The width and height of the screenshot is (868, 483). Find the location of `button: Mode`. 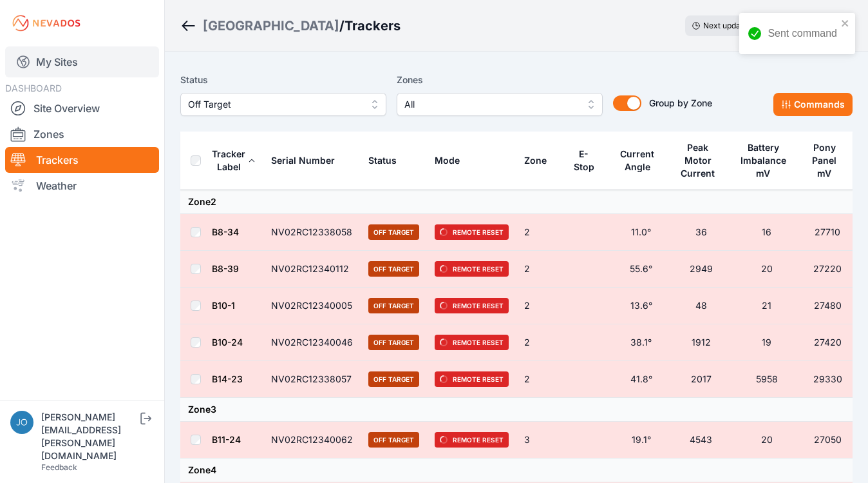

button: Mode is located at coordinates (452, 160).